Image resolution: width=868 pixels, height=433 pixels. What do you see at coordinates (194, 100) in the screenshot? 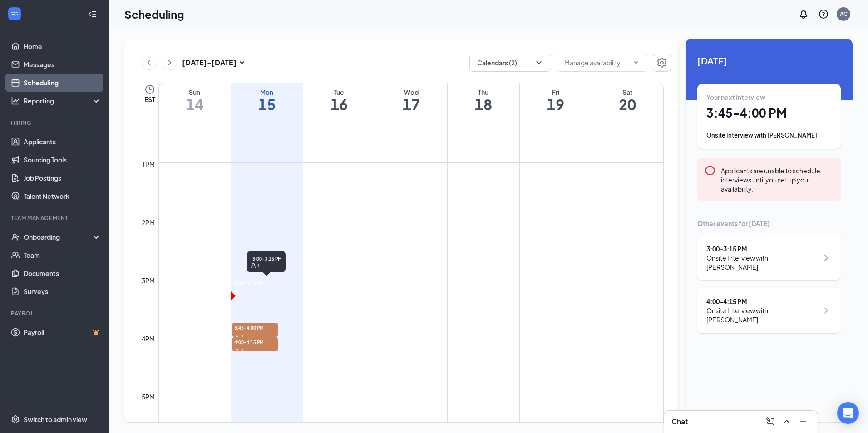
I see `a: September 14, 2025` at bounding box center [194, 100].